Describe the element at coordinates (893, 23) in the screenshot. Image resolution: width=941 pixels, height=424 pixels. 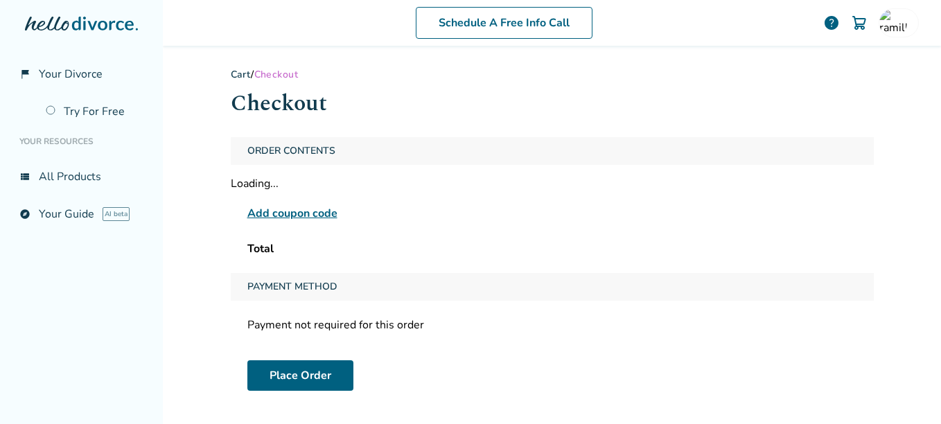
I see `img: ramiller24@hotmail.com` at that location.